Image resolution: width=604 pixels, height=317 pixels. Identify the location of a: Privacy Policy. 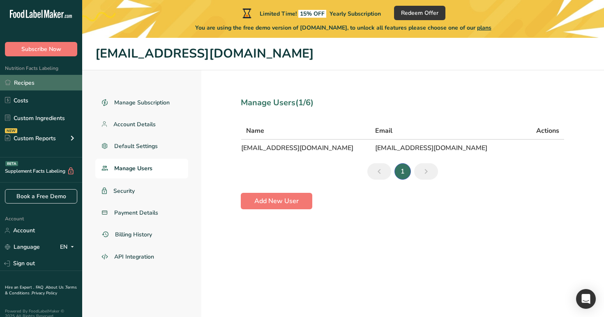
(44, 293).